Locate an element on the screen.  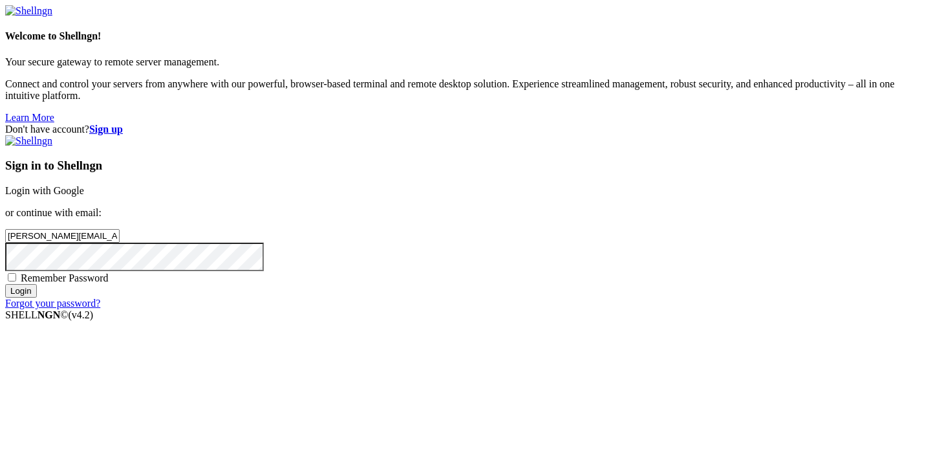
p: Your secure gateway to remote server management. is located at coordinates (466, 62).